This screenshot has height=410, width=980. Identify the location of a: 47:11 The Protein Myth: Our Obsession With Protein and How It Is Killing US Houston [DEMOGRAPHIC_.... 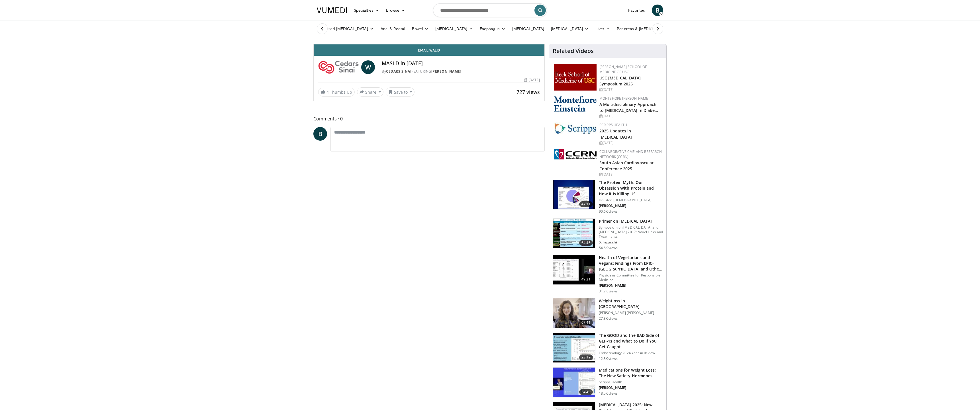
(607, 197).